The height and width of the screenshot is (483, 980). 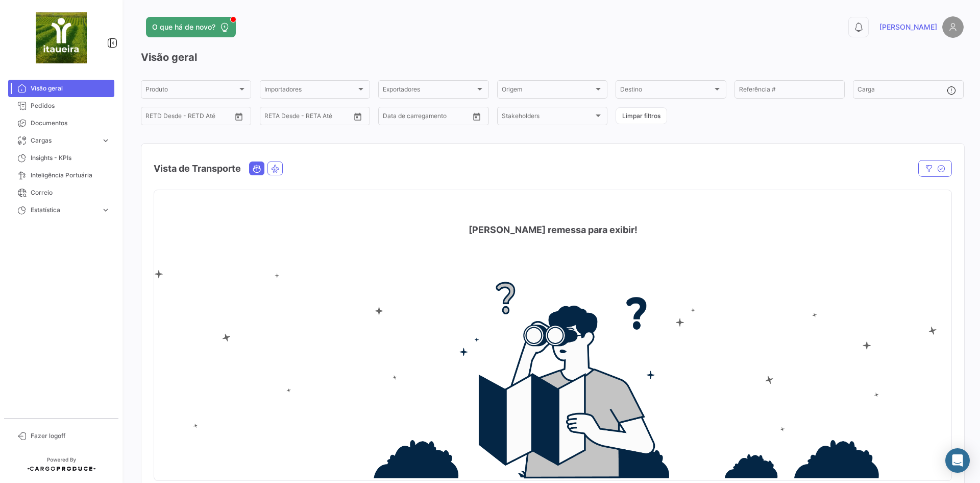 What do you see at coordinates (62, 158) in the screenshot?
I see `a: Insights - KPIs` at bounding box center [62, 158].